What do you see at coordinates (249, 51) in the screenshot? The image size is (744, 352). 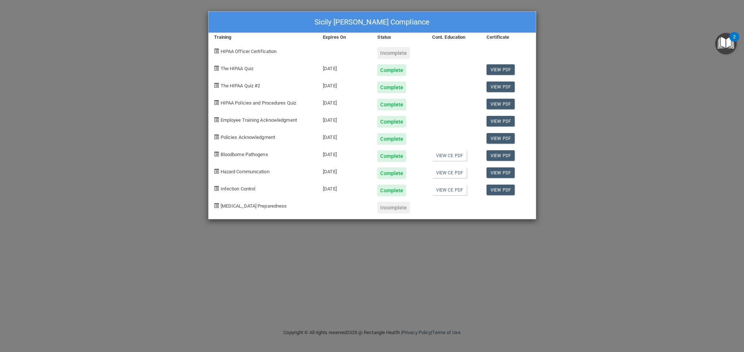 I see `span: HIPAA Officer Certification` at bounding box center [249, 51].